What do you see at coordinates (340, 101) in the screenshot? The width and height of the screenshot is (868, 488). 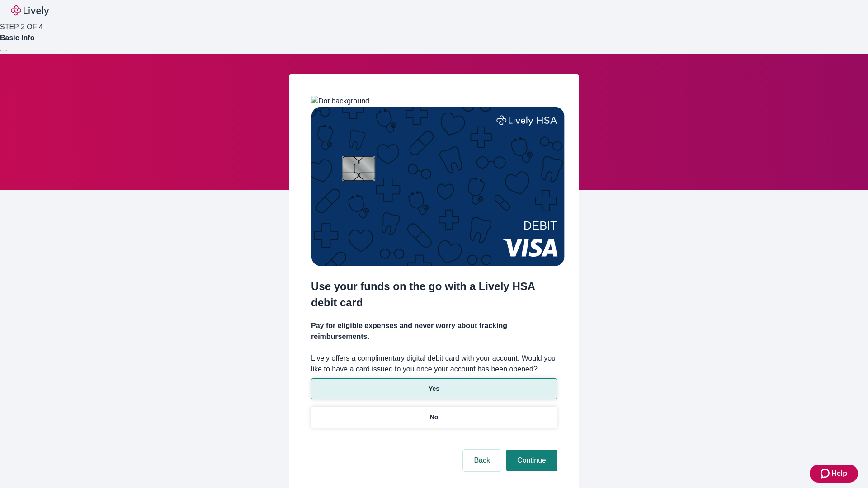 I see `img: Dot background` at bounding box center [340, 101].